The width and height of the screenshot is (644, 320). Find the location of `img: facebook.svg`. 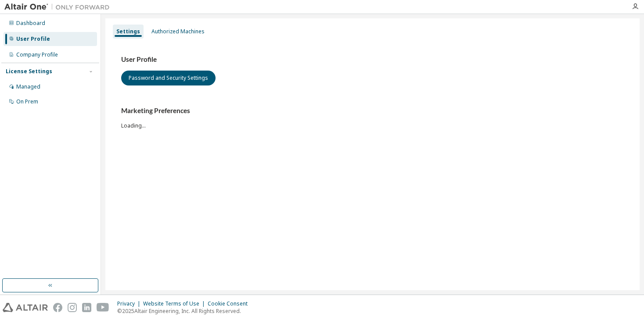

img: facebook.svg is located at coordinates (57, 307).